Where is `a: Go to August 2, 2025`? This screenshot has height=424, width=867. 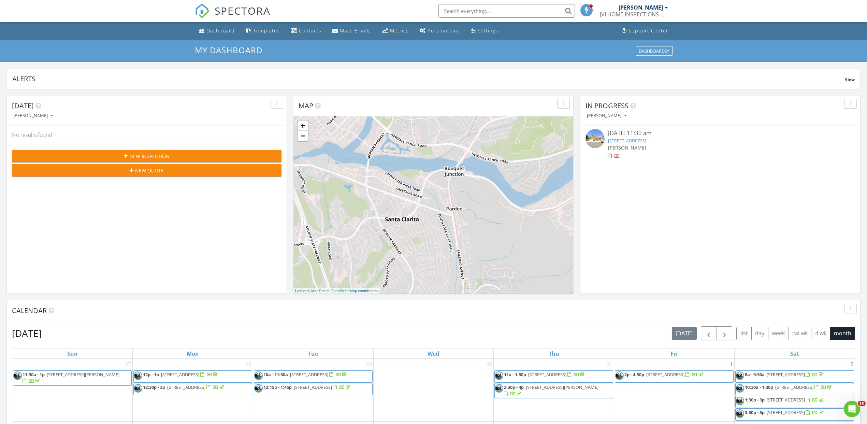 a: Go to August 2, 2025 is located at coordinates (852, 364).